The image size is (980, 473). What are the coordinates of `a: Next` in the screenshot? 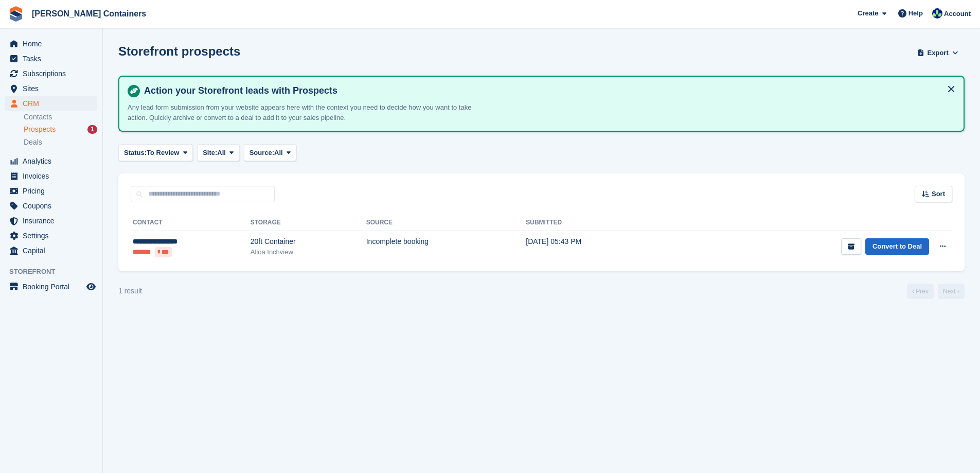 It's located at (951, 291).